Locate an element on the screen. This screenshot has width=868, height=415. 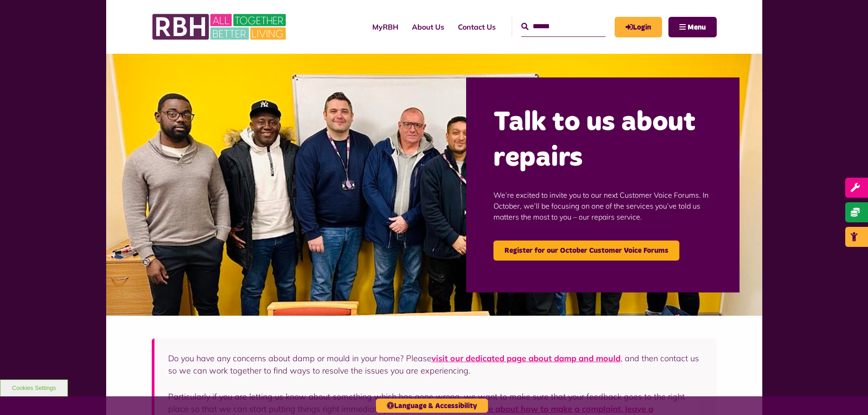
button: Language & Accessibility is located at coordinates (432, 405).